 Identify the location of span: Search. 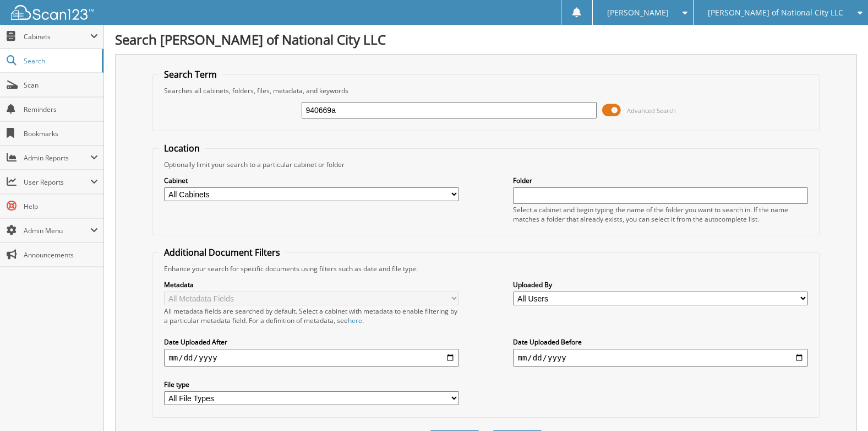
(60, 60).